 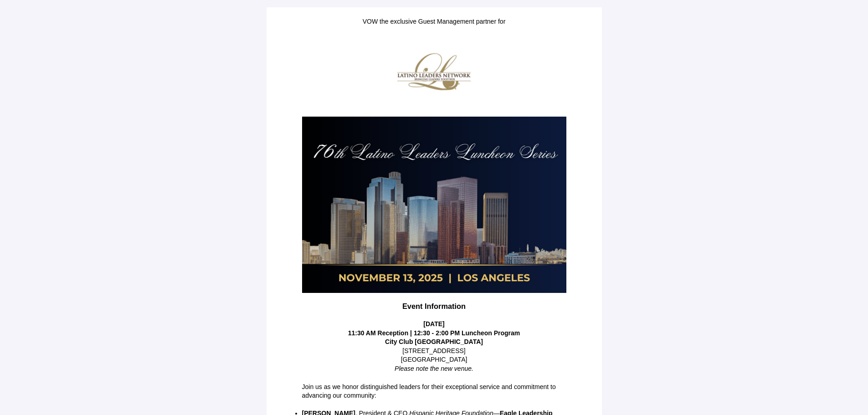 I want to click on strong: 11:30 AM Reception | 12:30 - 2:00 PM Luncheon Program, so click(x=434, y=333).